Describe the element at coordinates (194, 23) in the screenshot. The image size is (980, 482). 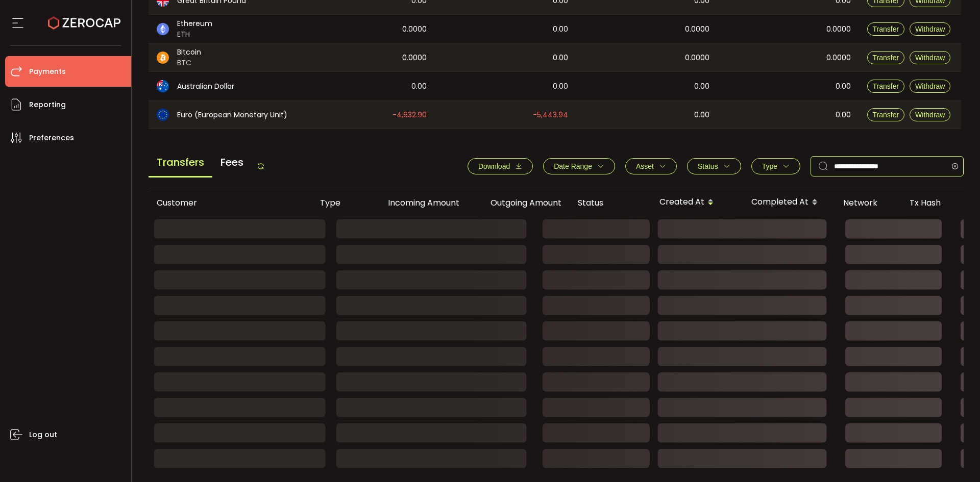
I see `span: Ethereum` at that location.